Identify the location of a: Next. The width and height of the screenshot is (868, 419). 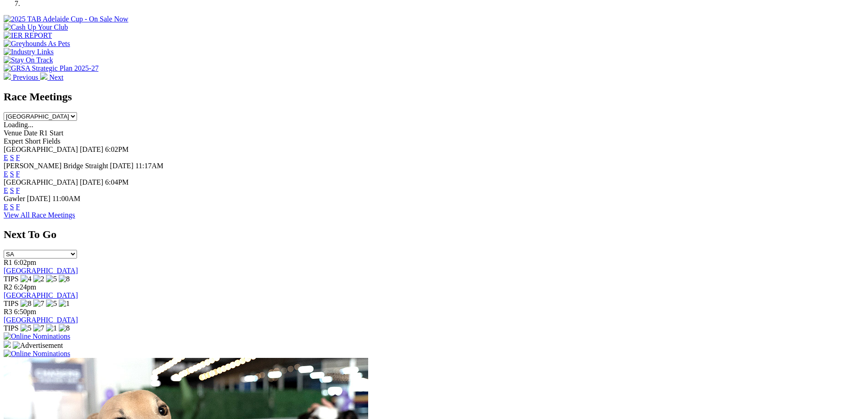
(51, 77).